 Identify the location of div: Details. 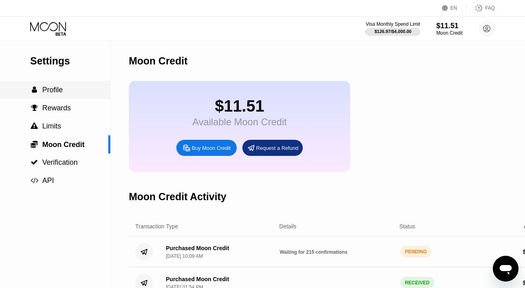
(288, 226).